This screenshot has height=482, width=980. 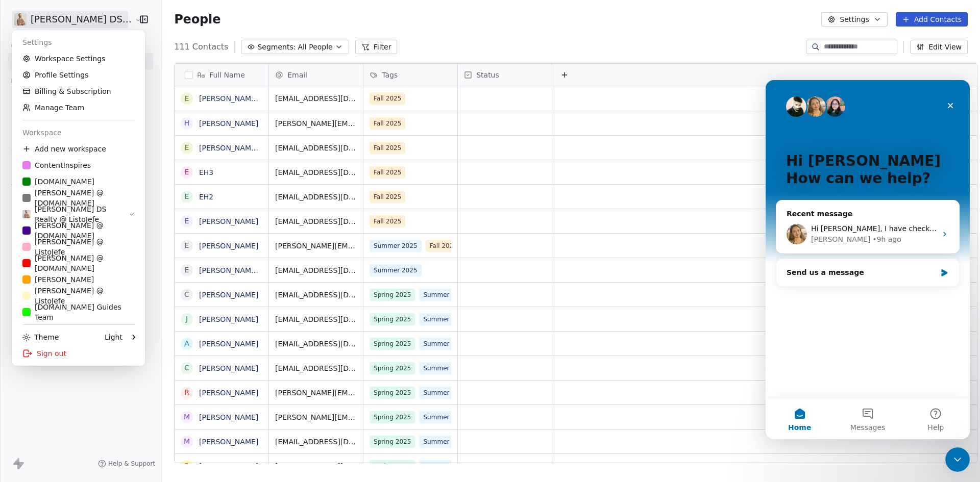 I want to click on button: Messages, so click(x=102, y=339).